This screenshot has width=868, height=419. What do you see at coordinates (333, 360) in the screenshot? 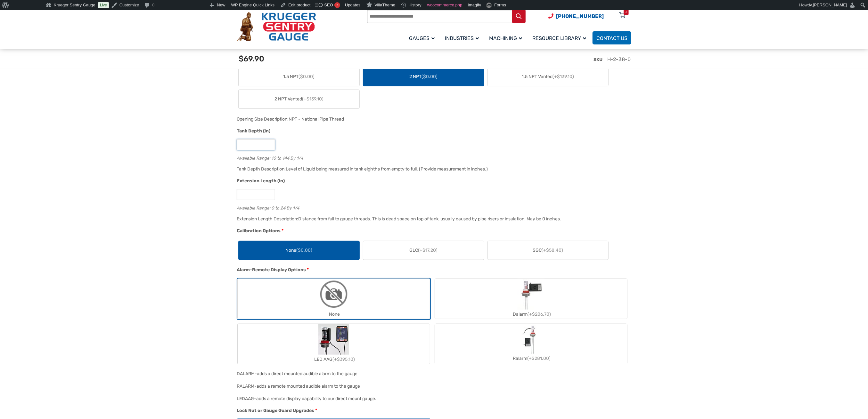
I see `div: LED AAG` at bounding box center [333, 360].